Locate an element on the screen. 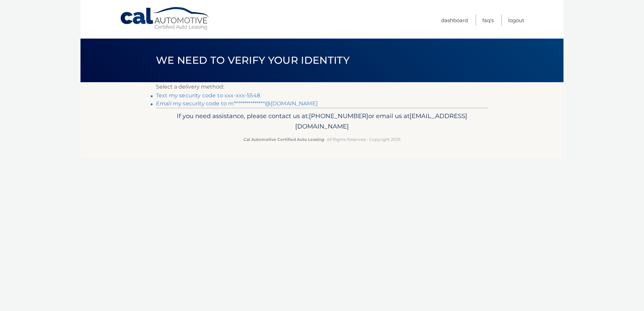  a: FAQ's is located at coordinates (488, 20).